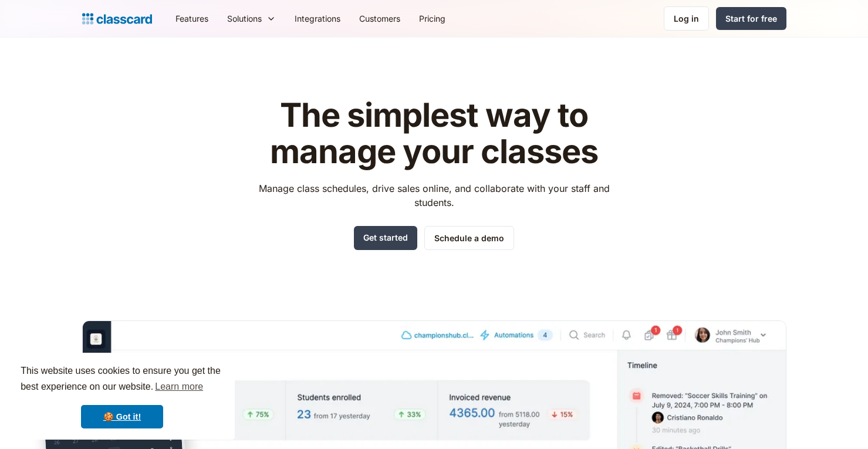 The image size is (868, 449). I want to click on p: Manage class schedules, drive sales online, and collaborate with your staff and students., so click(434, 195).